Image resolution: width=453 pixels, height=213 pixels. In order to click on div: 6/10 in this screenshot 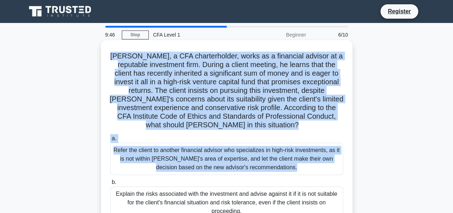, I will do `click(331, 35)`.